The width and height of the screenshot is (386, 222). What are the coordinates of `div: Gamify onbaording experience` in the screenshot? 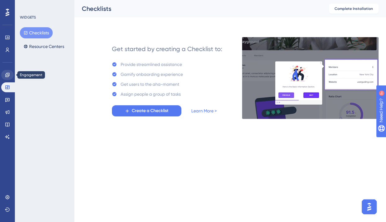 It's located at (152, 74).